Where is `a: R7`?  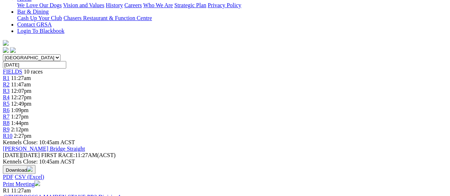
a: R7 is located at coordinates (6, 117).